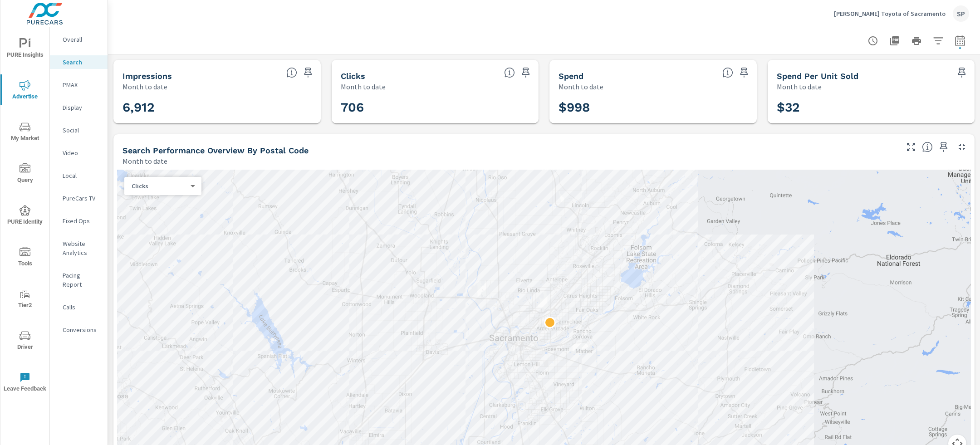 Image resolution: width=980 pixels, height=445 pixels. I want to click on h3: $32, so click(871, 108).